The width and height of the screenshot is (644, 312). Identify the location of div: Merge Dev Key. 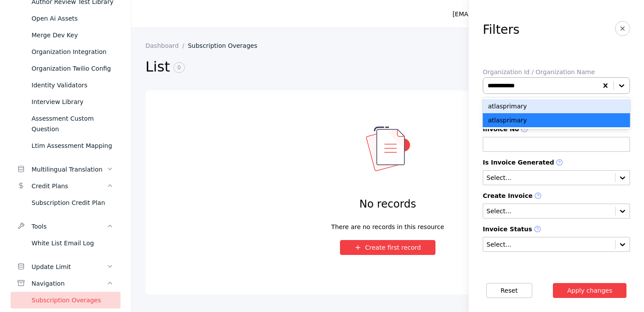
(72, 35).